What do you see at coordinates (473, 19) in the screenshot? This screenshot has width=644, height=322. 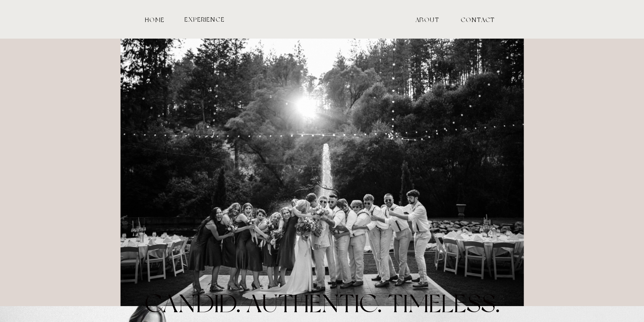 I see `a: contact` at bounding box center [473, 19].